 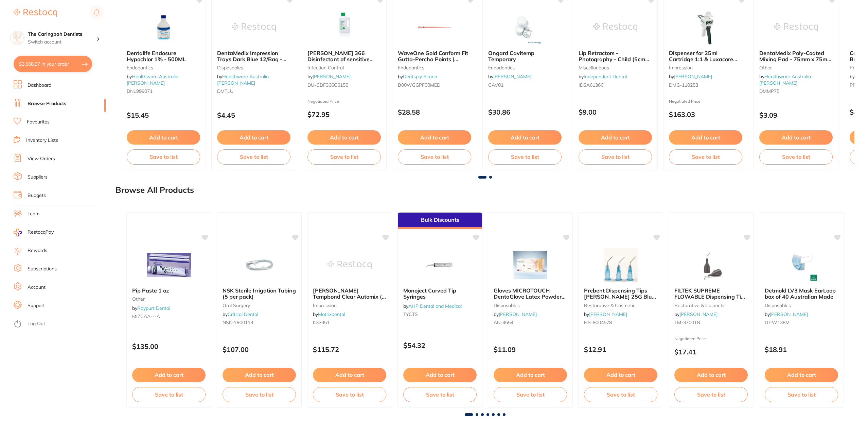 I want to click on small: miscellaneous, so click(x=615, y=68).